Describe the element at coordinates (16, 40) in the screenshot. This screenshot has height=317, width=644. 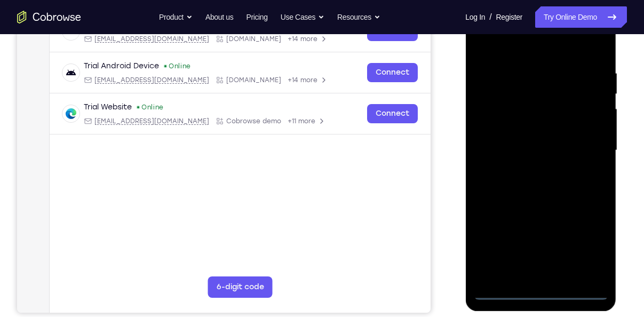
I see `a: Sessions` at that location.